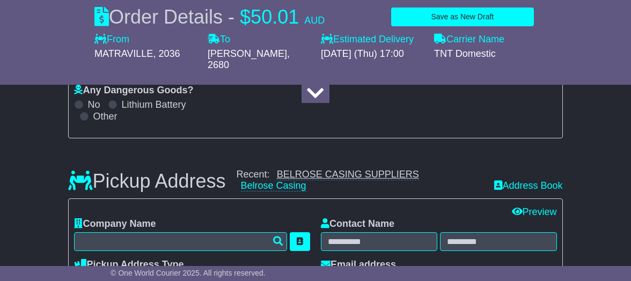  Describe the element at coordinates (219, 40) in the screenshot. I see `label: To` at that location.